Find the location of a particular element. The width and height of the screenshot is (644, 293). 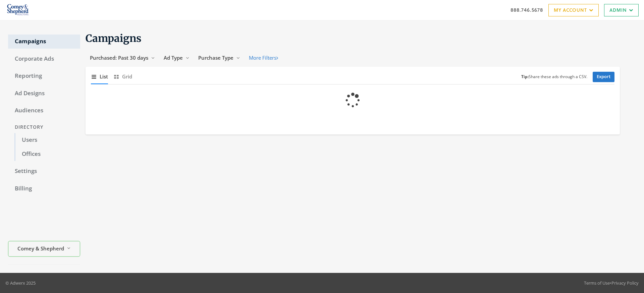

span: Grid is located at coordinates (127, 76).